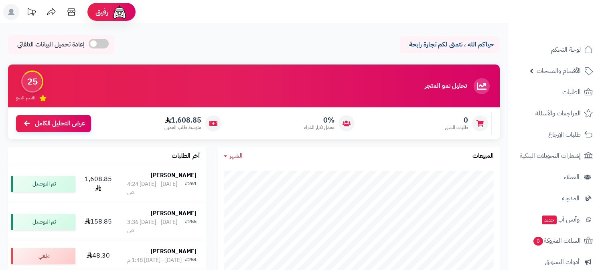 The image size is (602, 270). What do you see at coordinates (555, 156) in the screenshot?
I see `a: إشعارات التحويلات البنكية` at bounding box center [555, 156].